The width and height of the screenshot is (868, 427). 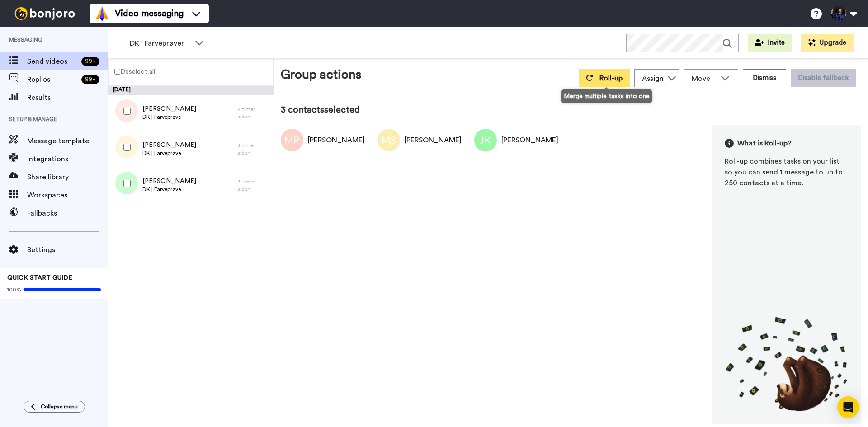 I want to click on img: vm-color.svg, so click(x=102, y=13).